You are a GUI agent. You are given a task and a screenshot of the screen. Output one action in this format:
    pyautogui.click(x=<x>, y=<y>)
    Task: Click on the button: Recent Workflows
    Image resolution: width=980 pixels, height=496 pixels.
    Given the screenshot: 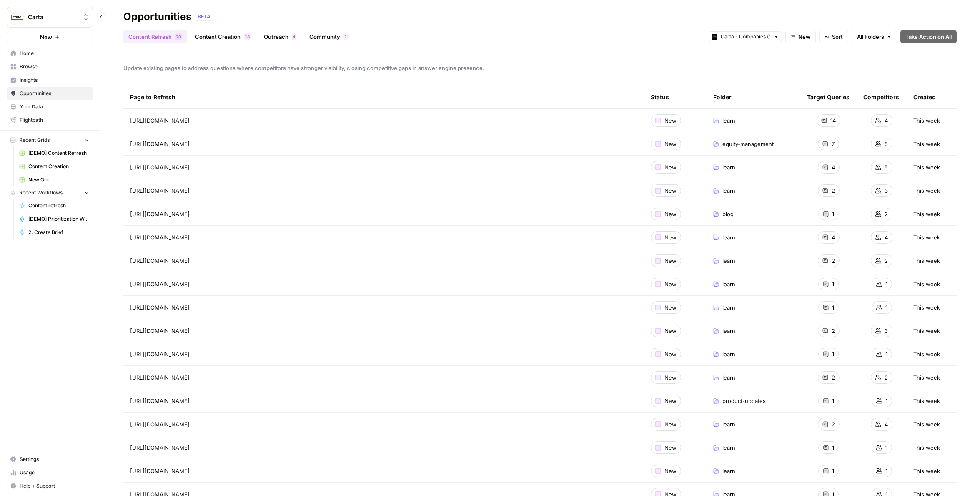 What is the action you would take?
    pyautogui.click(x=50, y=192)
    